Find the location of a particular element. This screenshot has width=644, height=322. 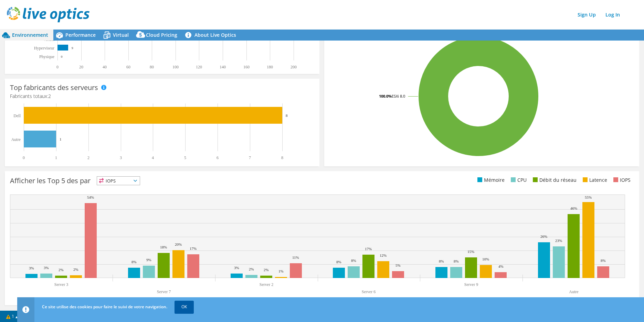

li: Latence is located at coordinates (594, 180).